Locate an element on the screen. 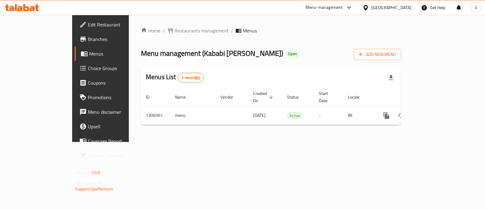 Image resolution: width=485 pixels, height=209 pixels. a: Menus is located at coordinates (114, 54).